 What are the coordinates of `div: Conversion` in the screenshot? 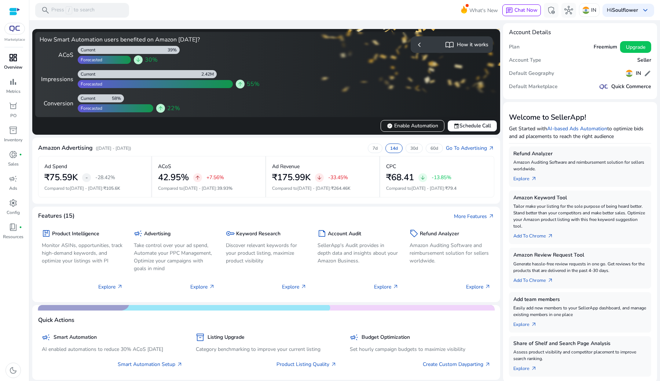 It's located at (57, 103).